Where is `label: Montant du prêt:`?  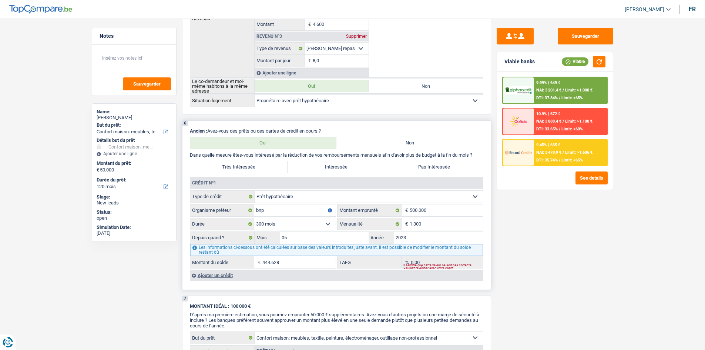 label: Montant du prêt: is located at coordinates (133, 163).